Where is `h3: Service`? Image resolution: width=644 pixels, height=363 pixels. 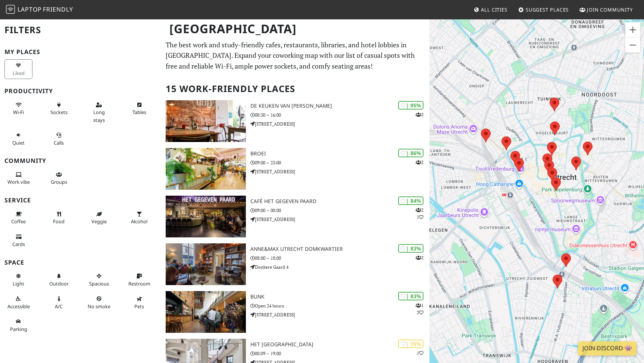 h3: Service is located at coordinates (80, 200).